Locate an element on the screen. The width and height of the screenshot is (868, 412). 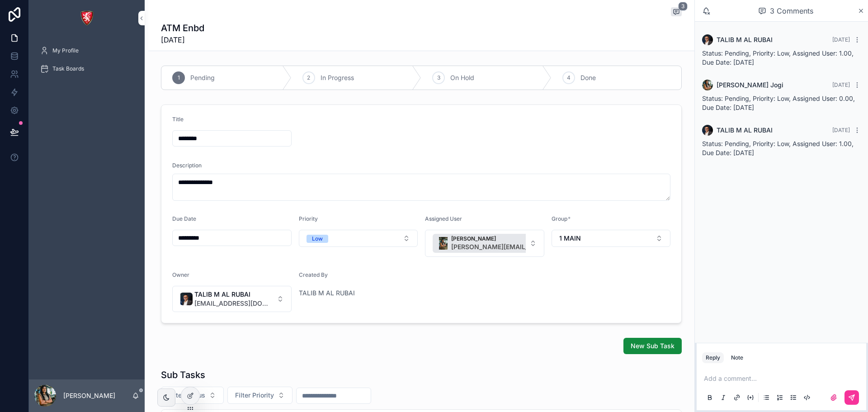
span: Created By is located at coordinates (314, 275).